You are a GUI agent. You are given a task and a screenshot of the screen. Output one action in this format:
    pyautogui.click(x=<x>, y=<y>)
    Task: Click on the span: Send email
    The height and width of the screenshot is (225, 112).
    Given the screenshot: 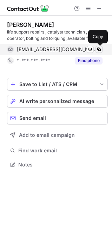 What is the action you would take?
    pyautogui.click(x=33, y=118)
    